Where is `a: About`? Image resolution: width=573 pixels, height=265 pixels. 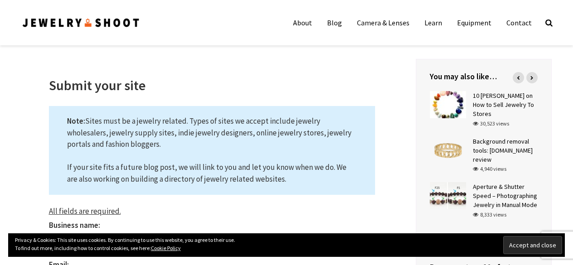 a: About is located at coordinates (303, 23).